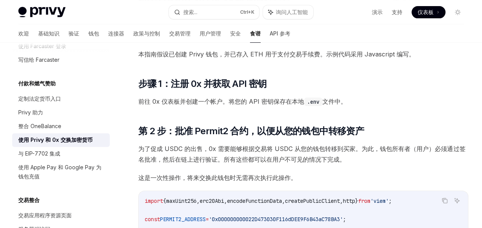  Describe the element at coordinates (74, 34) in the screenshot. I see `a: 验证` at that location.